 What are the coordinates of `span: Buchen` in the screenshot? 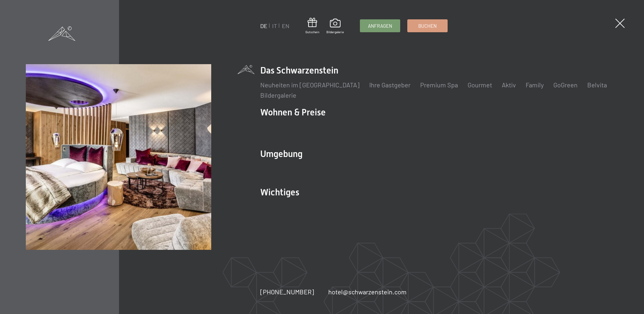 It's located at (427, 26).